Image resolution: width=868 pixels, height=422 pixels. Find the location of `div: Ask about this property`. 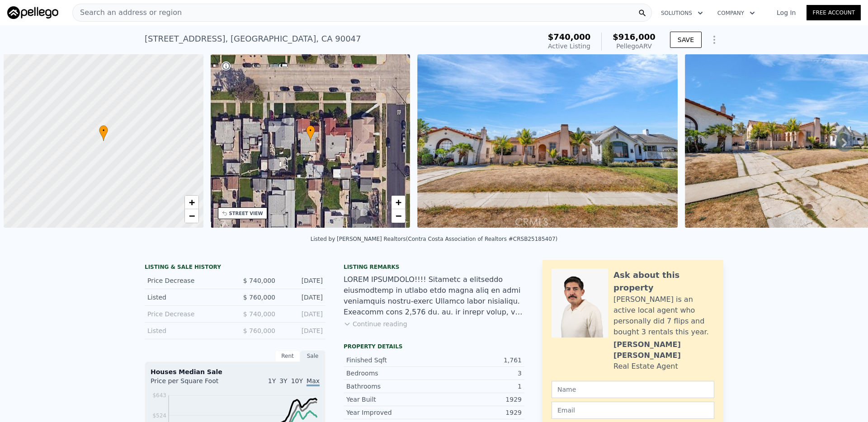

div: Ask about this property is located at coordinates (664, 281).